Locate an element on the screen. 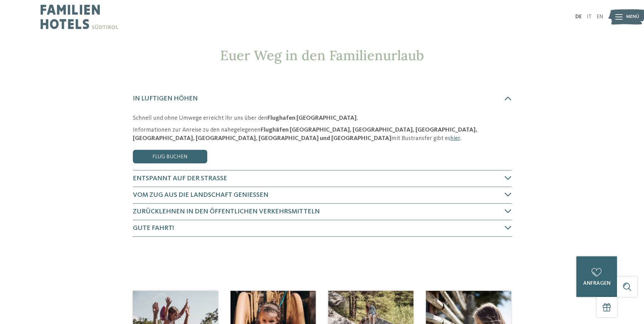  span: Menü is located at coordinates (632, 17).